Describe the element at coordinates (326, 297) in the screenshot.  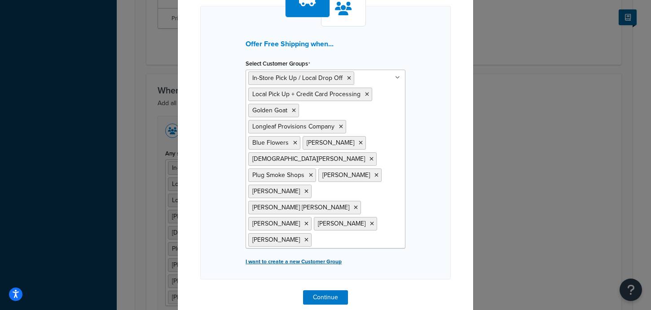
I see `button: Continue` at that location.